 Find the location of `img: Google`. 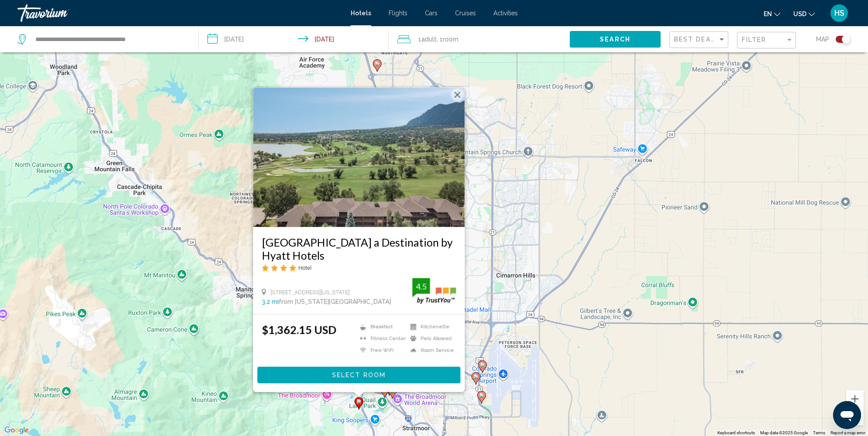

img: Google is located at coordinates (17, 430).